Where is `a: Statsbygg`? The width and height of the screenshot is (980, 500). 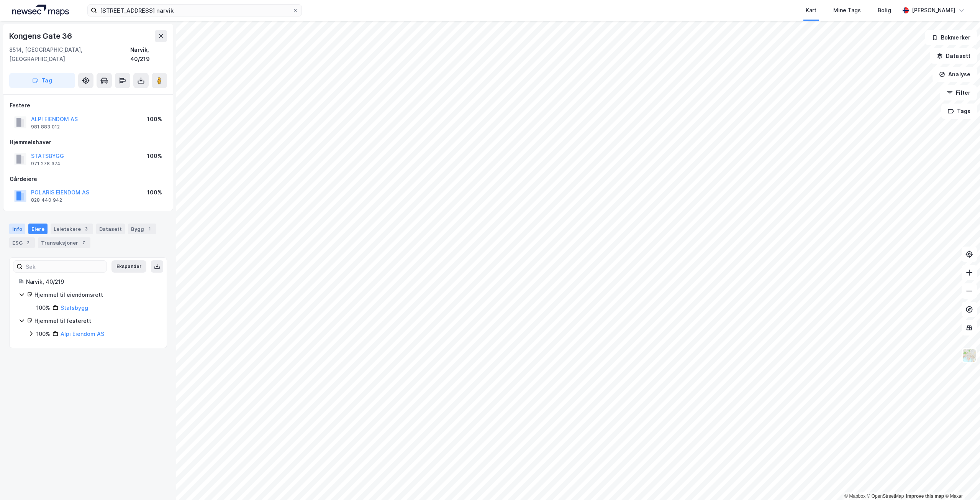
a: Statsbygg is located at coordinates (74, 308).